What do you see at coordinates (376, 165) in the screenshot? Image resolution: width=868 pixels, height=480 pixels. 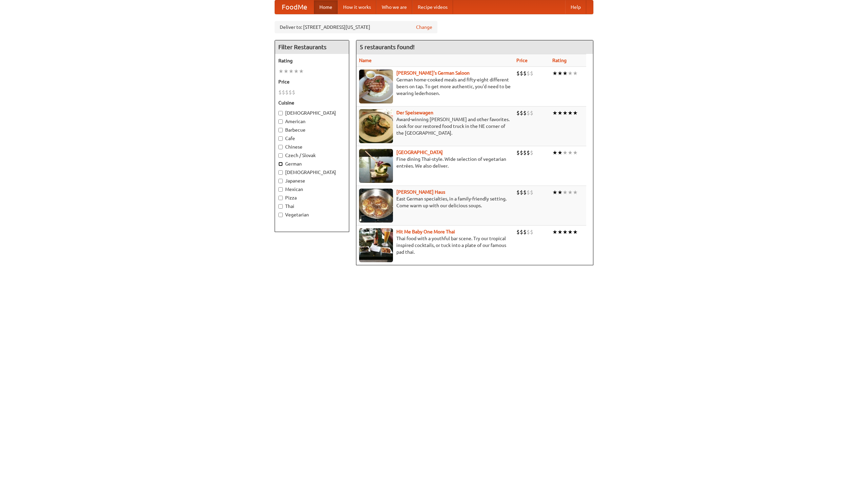 I see `img: satay.jpg` at bounding box center [376, 165].